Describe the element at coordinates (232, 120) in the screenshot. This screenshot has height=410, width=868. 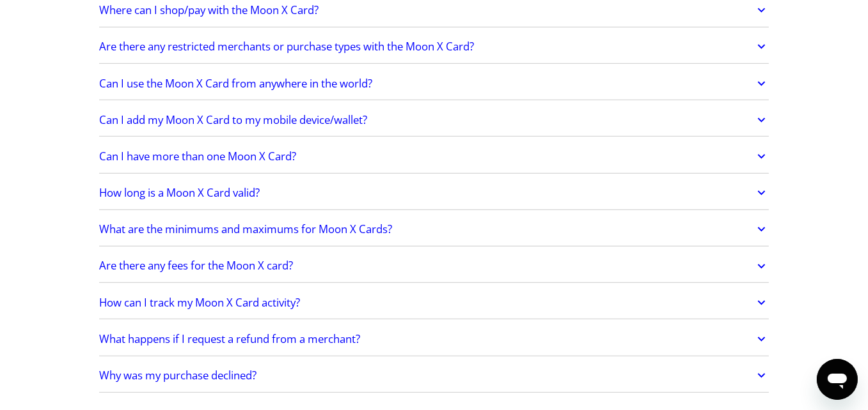
I see `h2: Can I add my Moon X Card to my mobile device/wallet?` at that location.